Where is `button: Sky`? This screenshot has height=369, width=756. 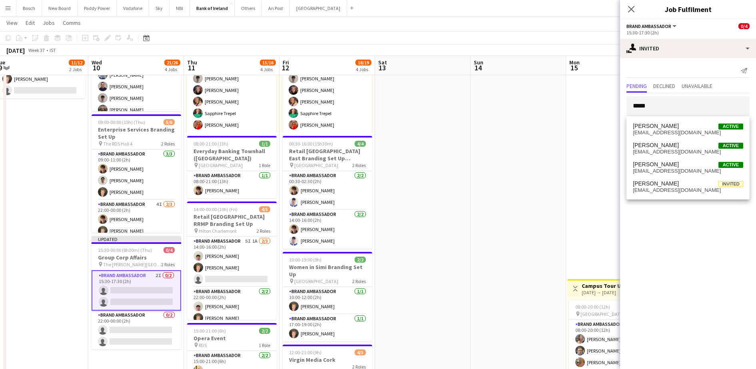
button: Sky is located at coordinates (159, 8).